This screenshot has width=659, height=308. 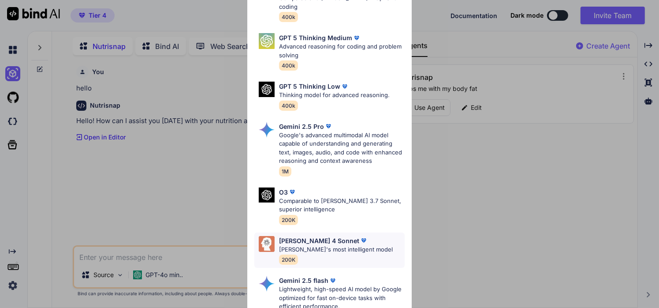 I want to click on span: 1M, so click(x=285, y=171).